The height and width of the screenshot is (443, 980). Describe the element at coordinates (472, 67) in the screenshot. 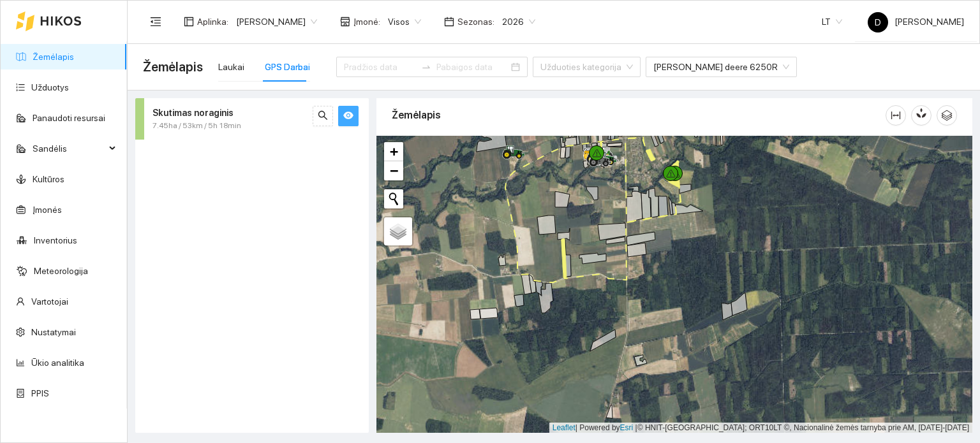

I see `input: Pabaigos data` at that location.